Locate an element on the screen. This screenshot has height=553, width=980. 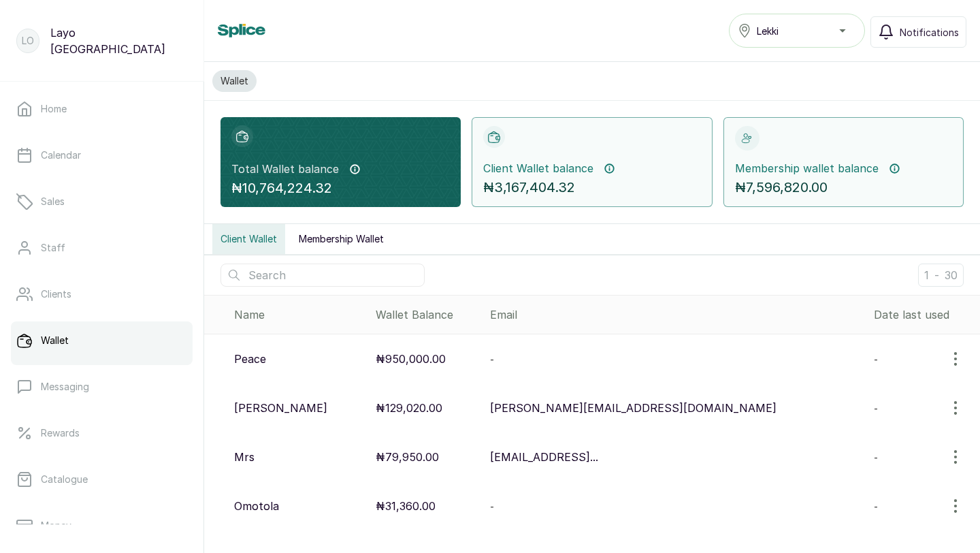
p: ₦3,167,404.32 is located at coordinates (591, 188).